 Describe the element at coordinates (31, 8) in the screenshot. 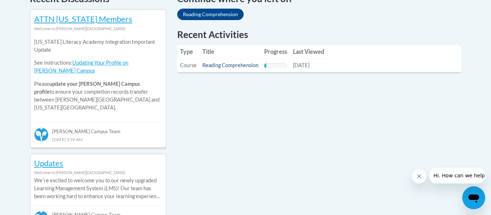

I see `span: Hi. How can we help?` at that location.